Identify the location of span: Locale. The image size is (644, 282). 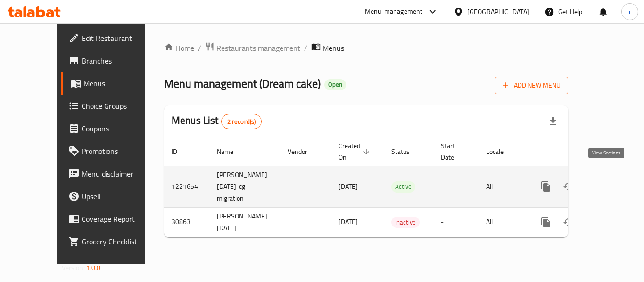
(500, 151).